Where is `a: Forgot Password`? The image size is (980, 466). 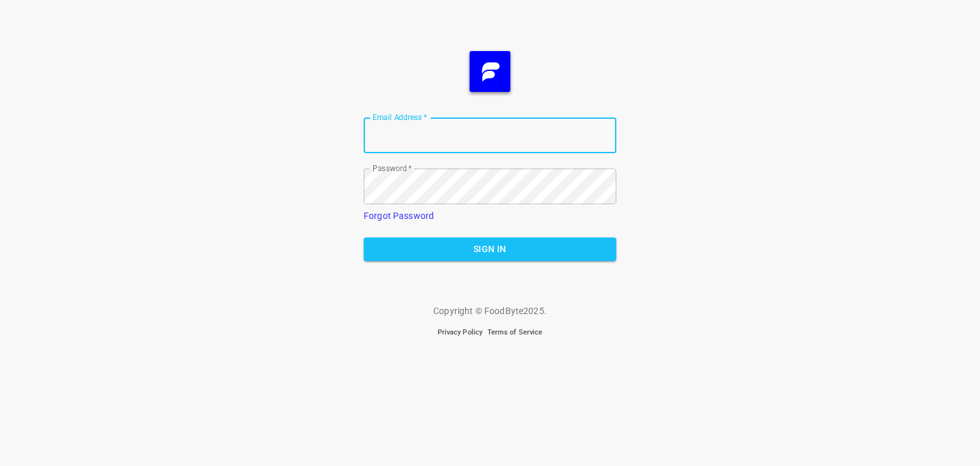
a: Forgot Password is located at coordinates (399, 216).